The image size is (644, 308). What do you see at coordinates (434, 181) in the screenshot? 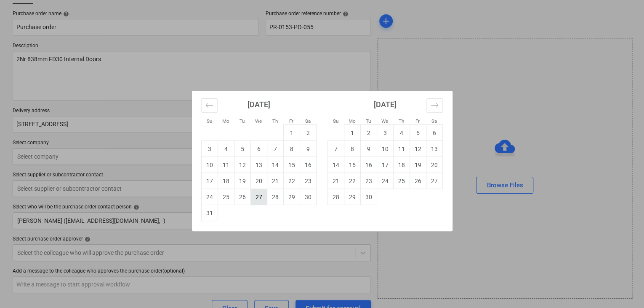
I see `td: Saturday, September 27, 2025` at bounding box center [434, 181].